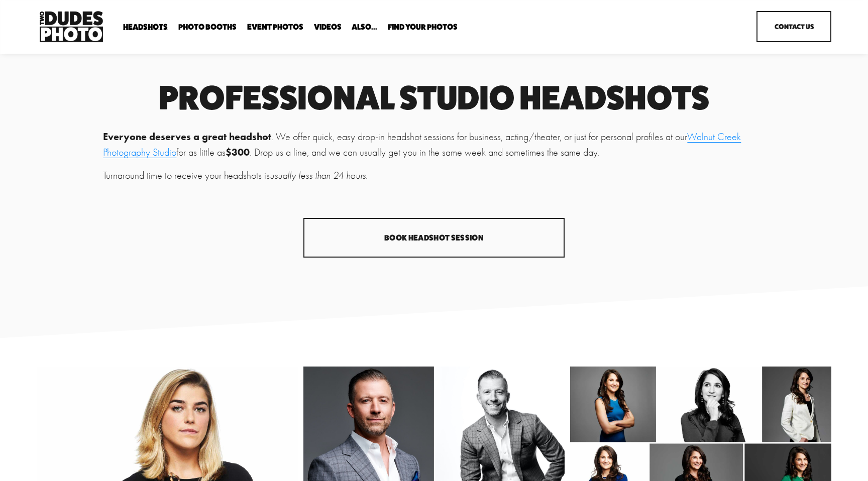 The width and height of the screenshot is (868, 481). What do you see at coordinates (422, 145) in the screenshot?
I see `a: Walnut Creek Photography Studio` at bounding box center [422, 145].